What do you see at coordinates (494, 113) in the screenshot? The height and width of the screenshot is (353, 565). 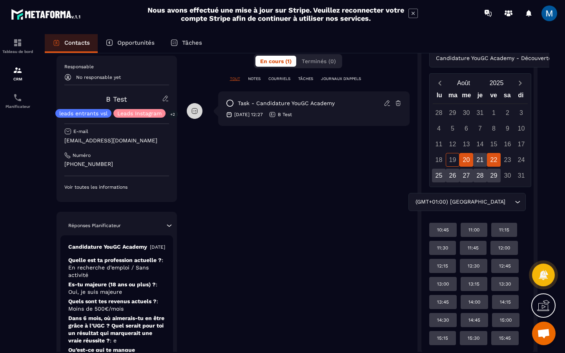 I see `div: 1` at bounding box center [494, 113].